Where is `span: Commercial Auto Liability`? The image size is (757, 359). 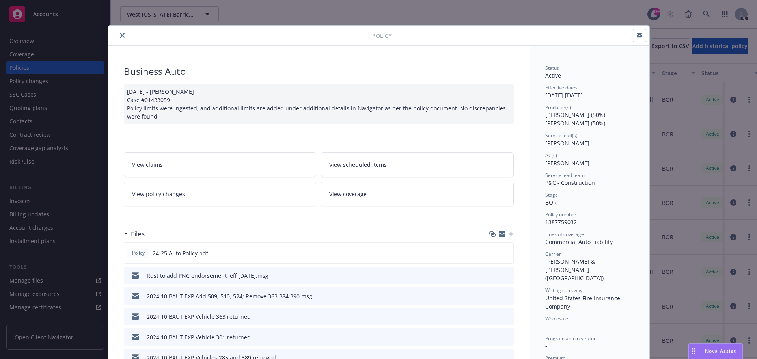
span: Commercial Auto Liability is located at coordinates (579, 242).